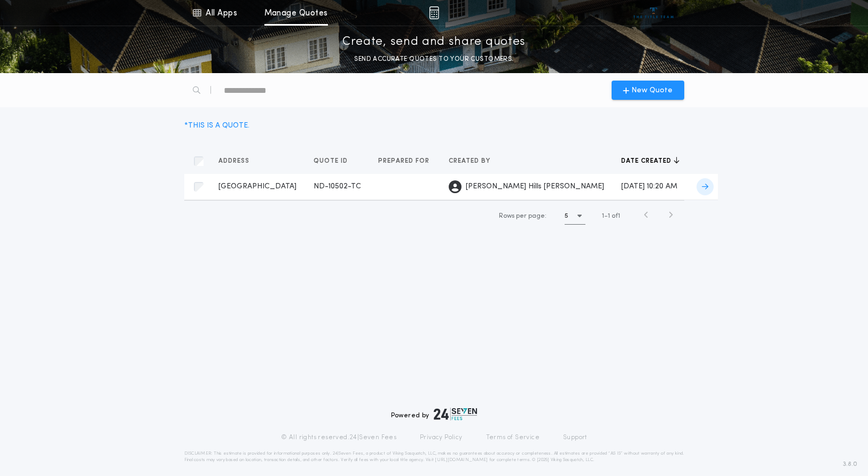  Describe the element at coordinates (335, 161) in the screenshot. I see `button: Quote ID` at that location.